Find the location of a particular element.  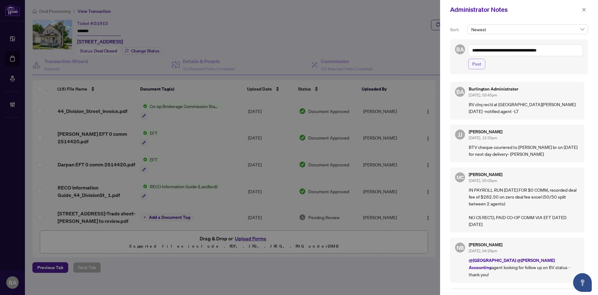

h5: Burlington Administrator is located at coordinates (524, 89).